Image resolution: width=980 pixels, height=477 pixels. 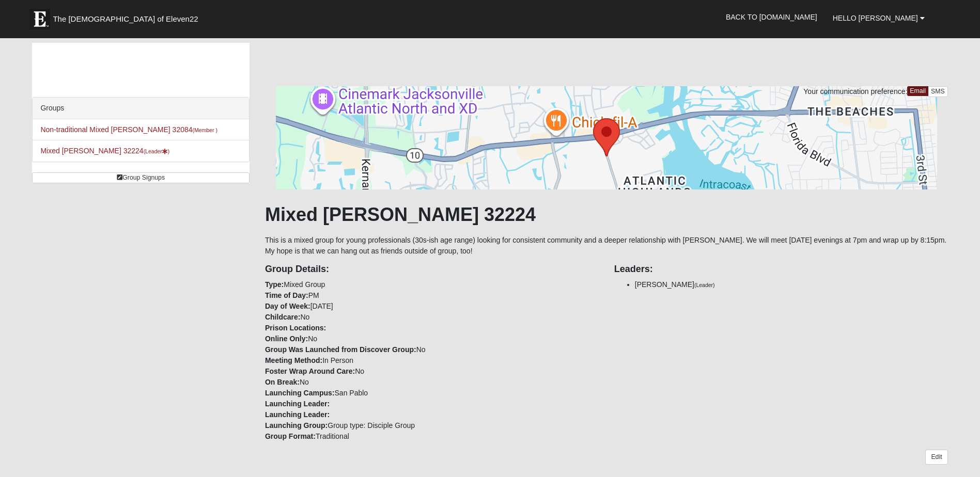 I want to click on span: Your communication preference:, so click(x=855, y=92).